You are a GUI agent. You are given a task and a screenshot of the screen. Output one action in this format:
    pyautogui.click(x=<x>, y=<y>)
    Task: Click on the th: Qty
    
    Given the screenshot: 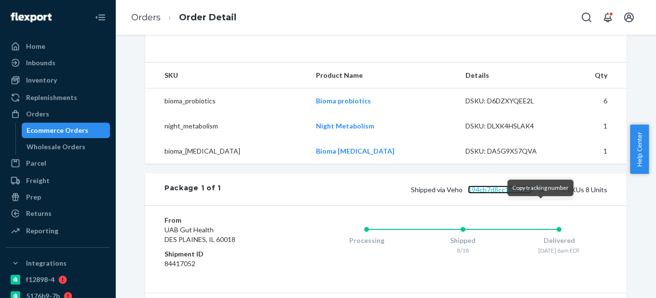 What is the action you would take?
    pyautogui.click(x=595, y=75)
    